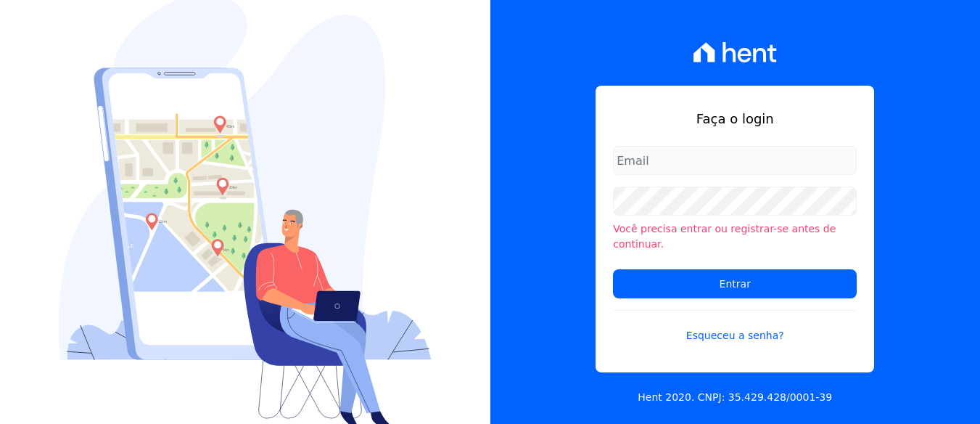  Describe the element at coordinates (735, 118) in the screenshot. I see `h1: Faça o login` at that location.